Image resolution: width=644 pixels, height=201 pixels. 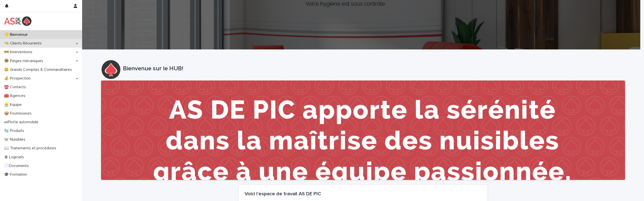 I want to click on p: 🖥 Logiciels, so click(x=15, y=157).